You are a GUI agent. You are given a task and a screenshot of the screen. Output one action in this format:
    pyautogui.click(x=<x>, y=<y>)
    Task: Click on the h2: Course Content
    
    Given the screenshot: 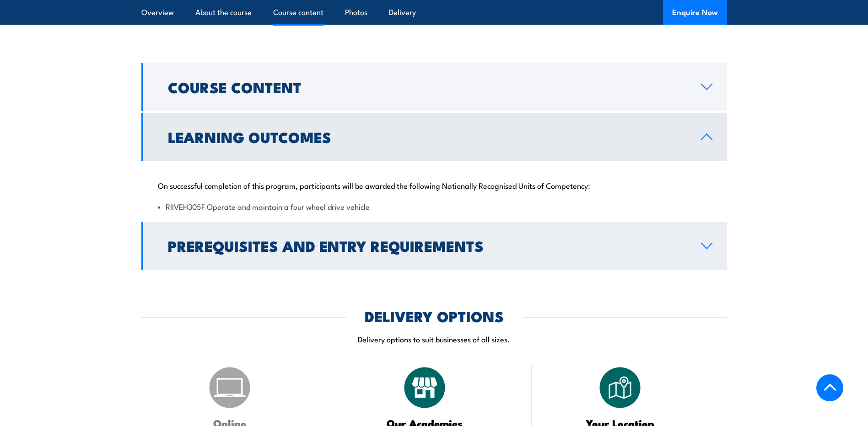 What is the action you would take?
    pyautogui.click(x=427, y=87)
    